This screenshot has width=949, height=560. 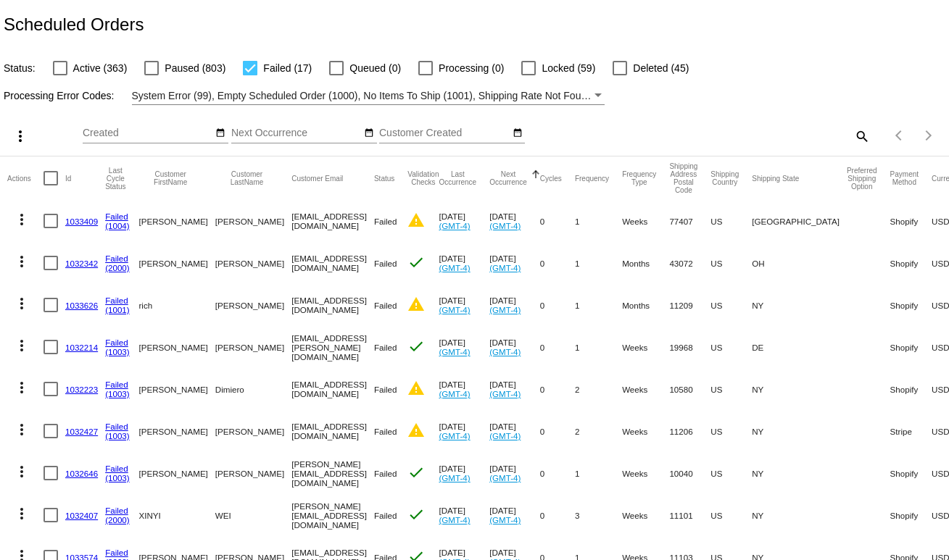 I want to click on button: Change sorting for CustomerEmail, so click(x=317, y=178).